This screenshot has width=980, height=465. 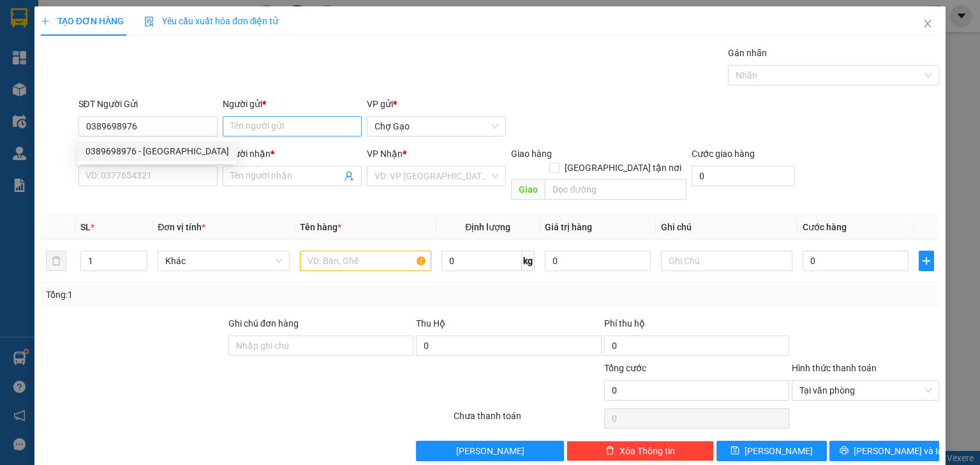 I want to click on input: Ghi Chú, so click(x=727, y=262).